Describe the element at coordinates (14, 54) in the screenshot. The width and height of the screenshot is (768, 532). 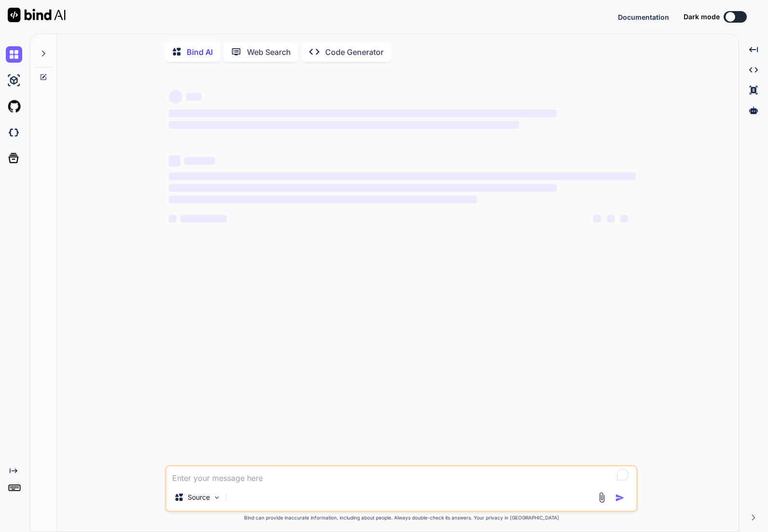
I see `img: chat` at that location.